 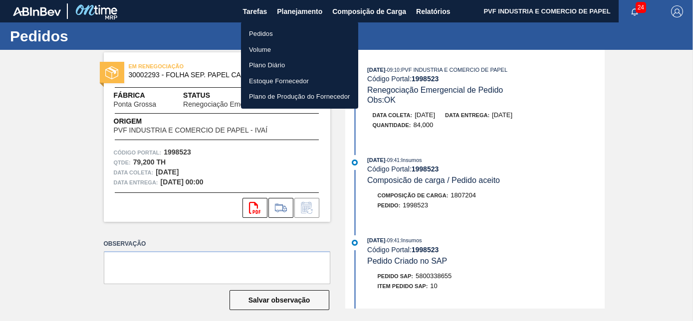 What do you see at coordinates (299, 65) in the screenshot?
I see `li: Plano Diário` at bounding box center [299, 65].